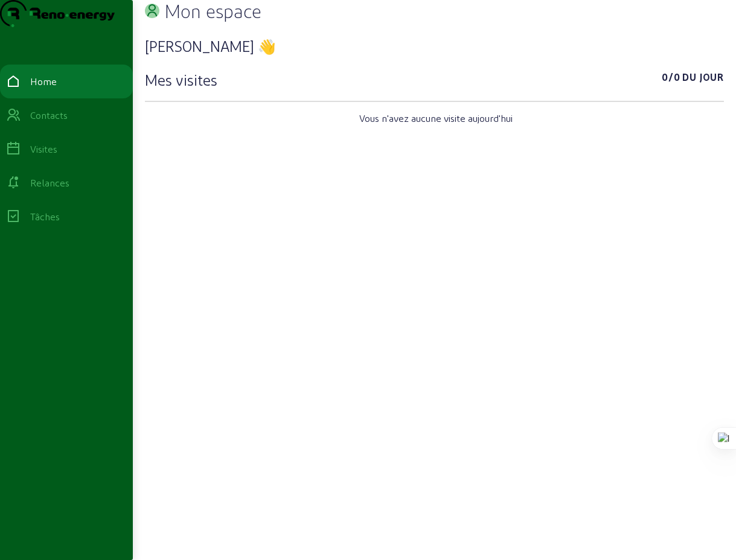  I want to click on span: 0/0, so click(670, 79).